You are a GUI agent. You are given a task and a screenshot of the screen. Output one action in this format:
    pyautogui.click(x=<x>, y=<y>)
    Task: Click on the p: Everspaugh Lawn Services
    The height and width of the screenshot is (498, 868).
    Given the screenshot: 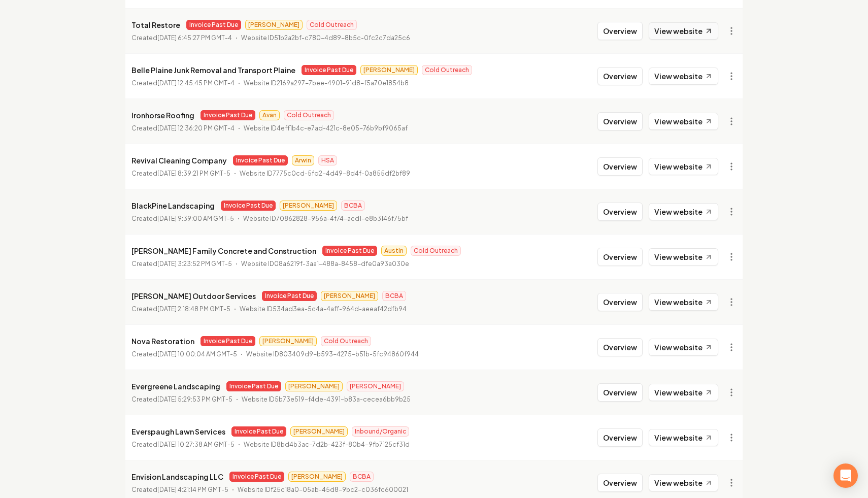 What is the action you would take?
    pyautogui.click(x=178, y=432)
    